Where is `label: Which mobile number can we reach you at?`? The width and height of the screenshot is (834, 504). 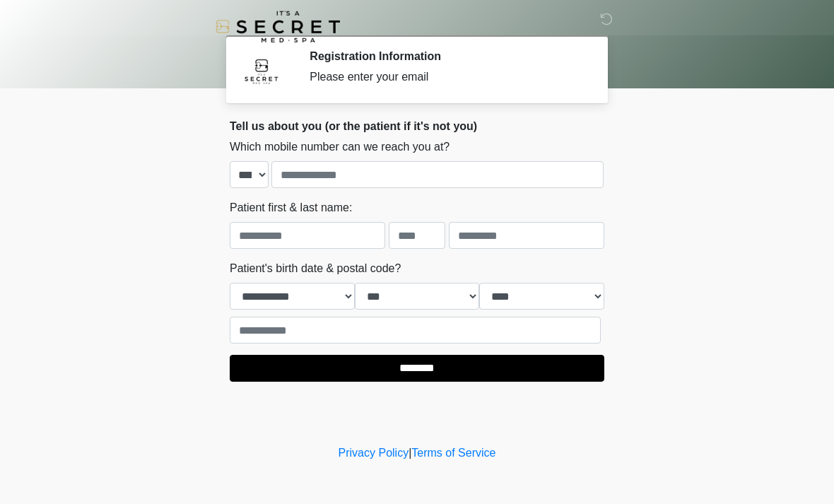 label: Which mobile number can we reach you at? is located at coordinates (340, 147).